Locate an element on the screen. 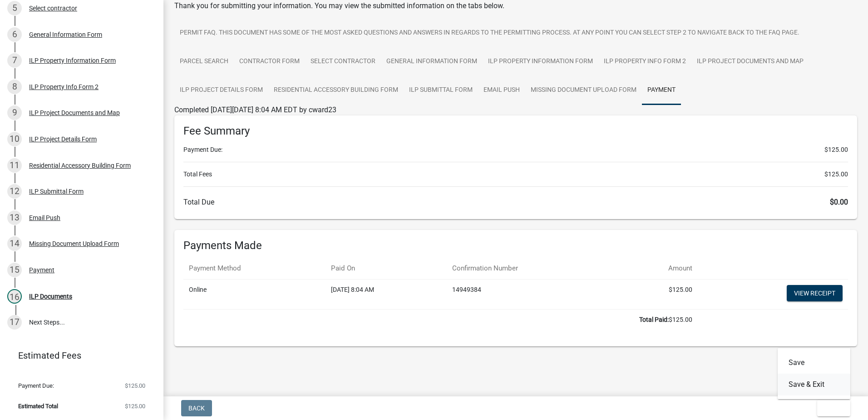 The width and height of the screenshot is (868, 420). div: Email Push is located at coordinates (45, 218).